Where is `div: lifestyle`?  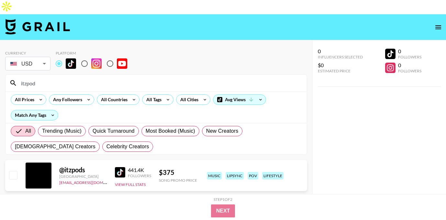
div: lifestyle is located at coordinates (273, 175).